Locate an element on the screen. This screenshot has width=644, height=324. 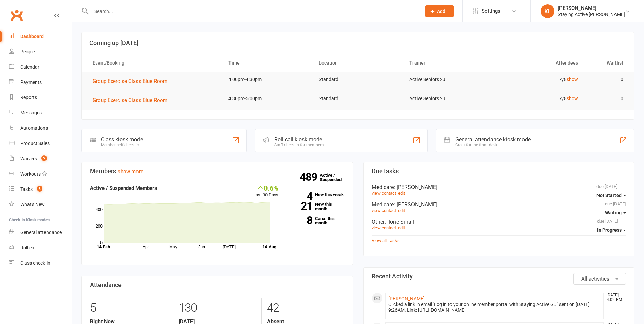
div: People is located at coordinates (27, 52).